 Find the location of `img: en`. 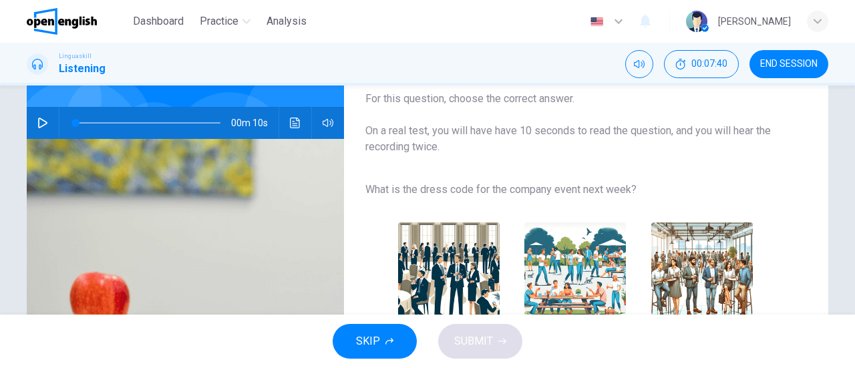

img: en is located at coordinates (596, 21).